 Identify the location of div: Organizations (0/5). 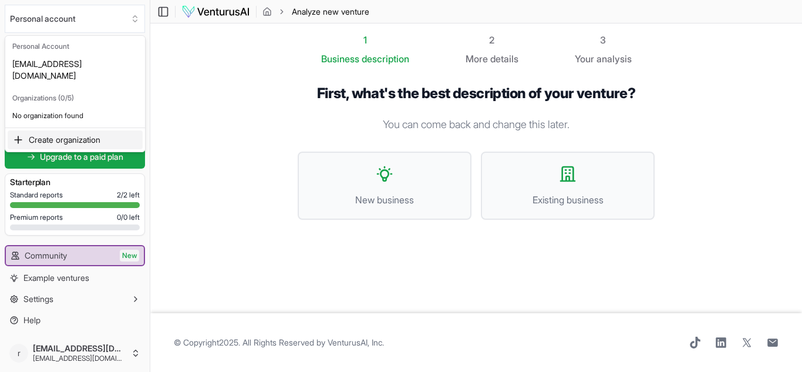
(75, 98).